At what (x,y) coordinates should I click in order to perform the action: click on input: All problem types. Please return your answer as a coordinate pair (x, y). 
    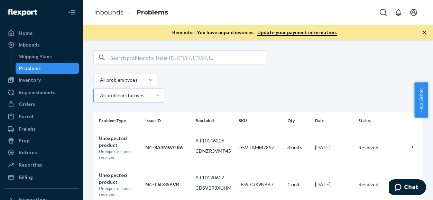
    Looking at the image, I should click on (138, 80).